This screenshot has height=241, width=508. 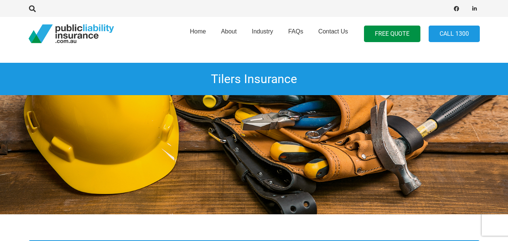 What do you see at coordinates (229, 34) in the screenshot?
I see `a: About` at bounding box center [229, 34].